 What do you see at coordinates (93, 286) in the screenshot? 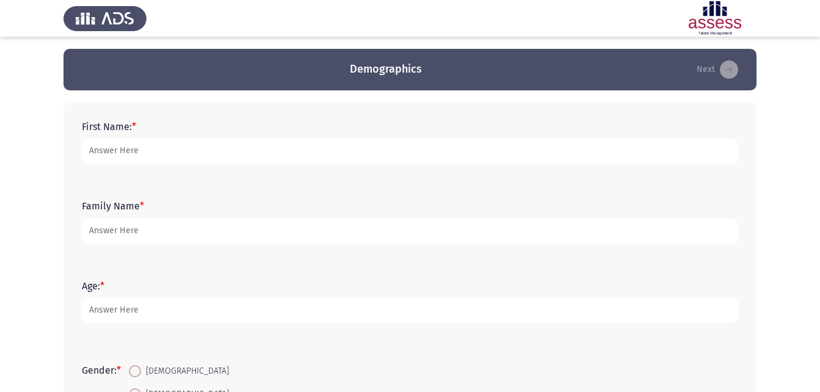
I see `label: Age:` at bounding box center [93, 286].